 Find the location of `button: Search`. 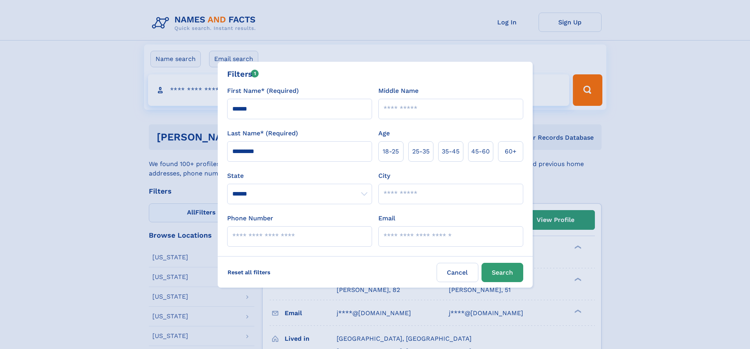

button: Search is located at coordinates (503, 273).